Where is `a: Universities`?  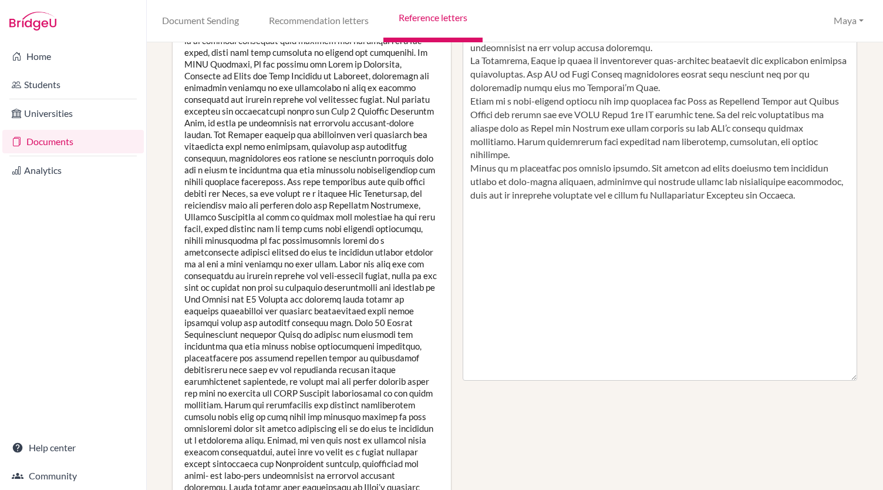
a: Universities is located at coordinates (73, 113).